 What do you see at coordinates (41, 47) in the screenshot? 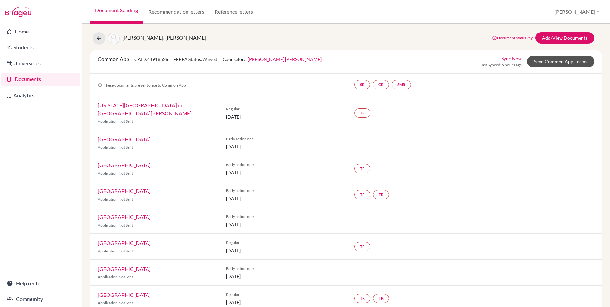
I see `a: Students` at bounding box center [41, 47].